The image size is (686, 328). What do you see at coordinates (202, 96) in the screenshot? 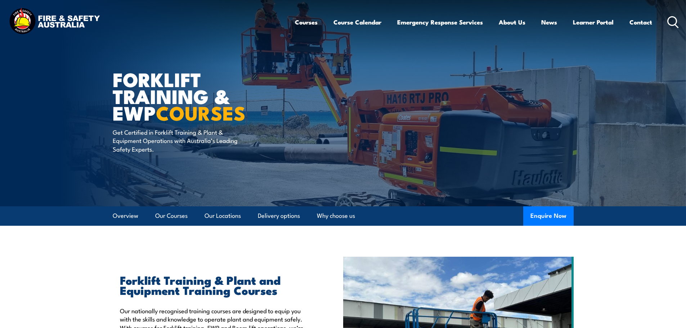
I see `h1: Forklift Training & EWP` at bounding box center [202, 96].